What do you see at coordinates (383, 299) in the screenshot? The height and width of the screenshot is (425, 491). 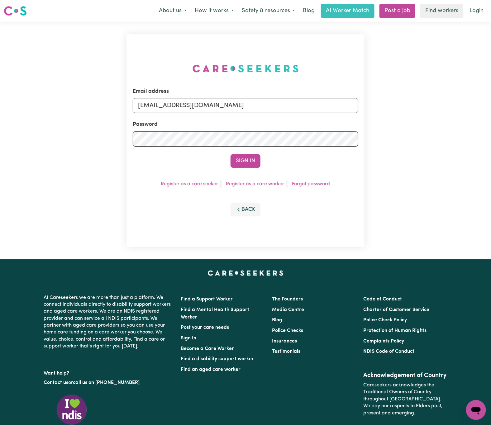 I see `a: Code of Conduct` at bounding box center [383, 299].